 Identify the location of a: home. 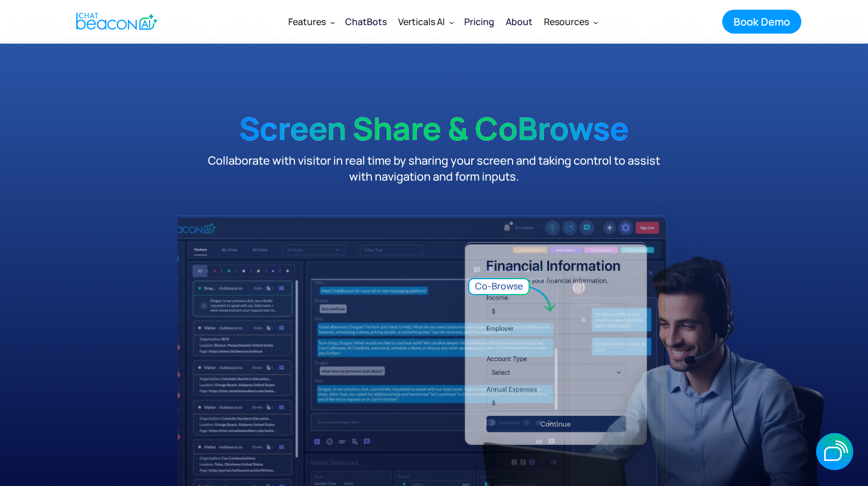
(115, 21).